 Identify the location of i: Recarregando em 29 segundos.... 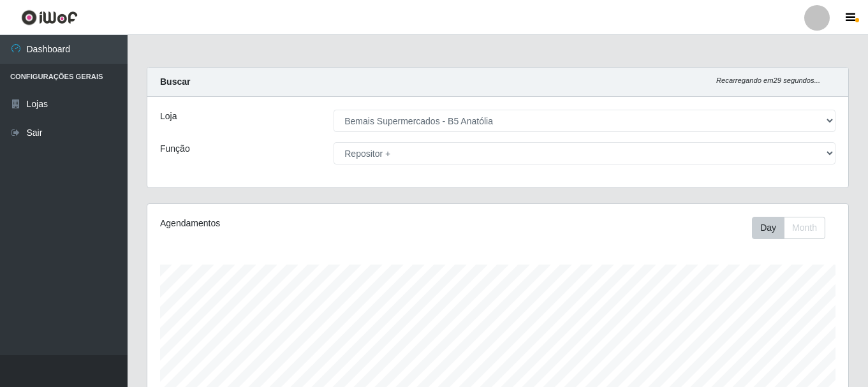
(767, 81).